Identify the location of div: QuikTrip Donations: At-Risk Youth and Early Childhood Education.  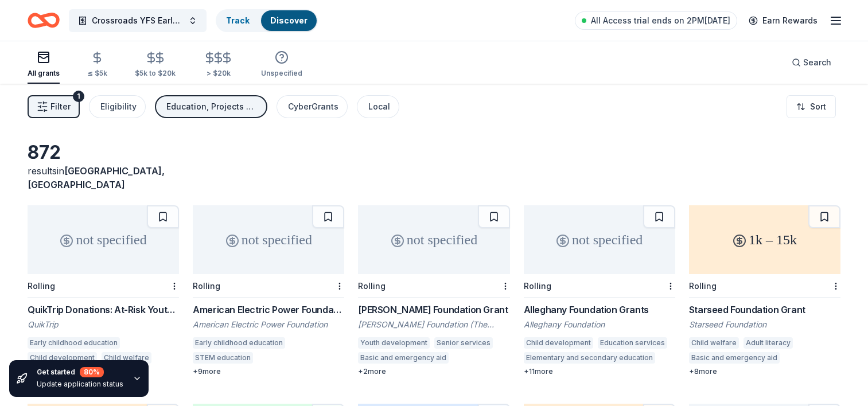
(103, 310).